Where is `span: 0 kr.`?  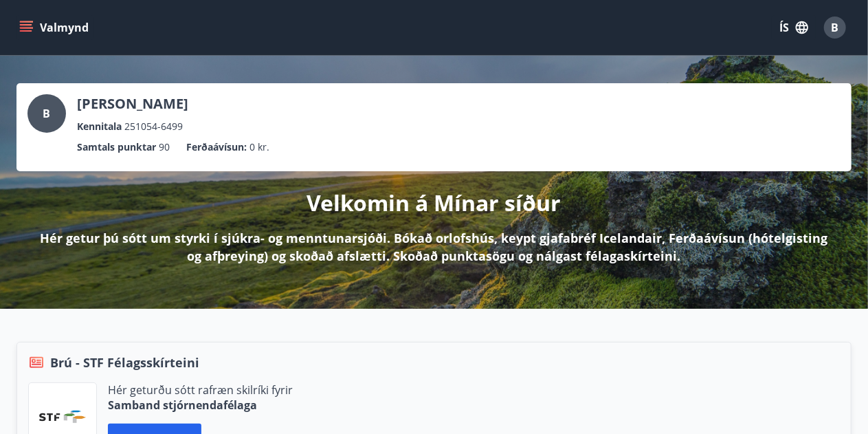 span: 0 kr. is located at coordinates (259, 147).